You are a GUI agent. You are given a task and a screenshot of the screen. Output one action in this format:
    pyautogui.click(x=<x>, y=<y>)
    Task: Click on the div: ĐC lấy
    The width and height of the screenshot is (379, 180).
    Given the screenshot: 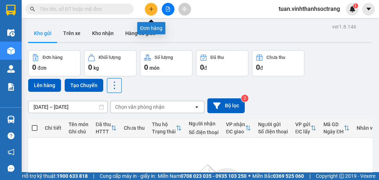 What is the action you would take?
    pyautogui.click(x=303, y=131)
    